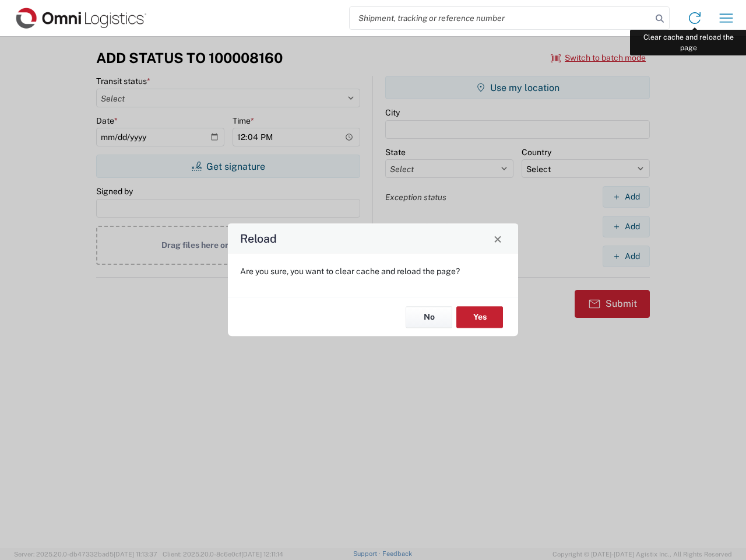 Image resolution: width=746 pixels, height=560 pixels. What do you see at coordinates (373, 271) in the screenshot?
I see `p: Are you sure, you want to clear cache and reload the page?` at bounding box center [373, 271].